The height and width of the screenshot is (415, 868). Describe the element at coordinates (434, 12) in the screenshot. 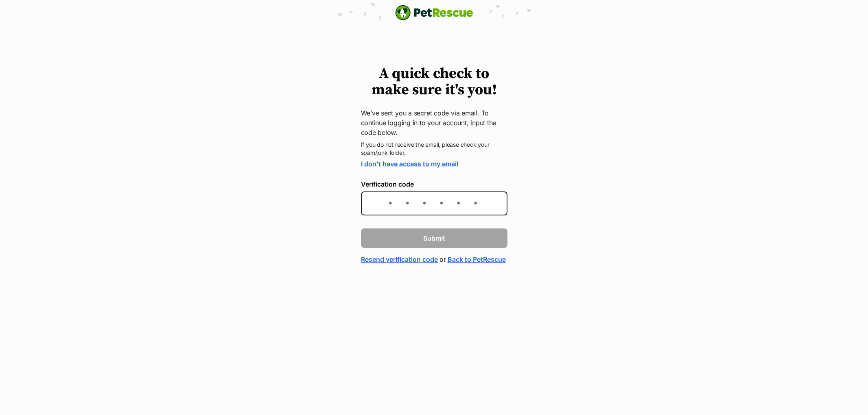

I see `a: PetRescue` at that location.